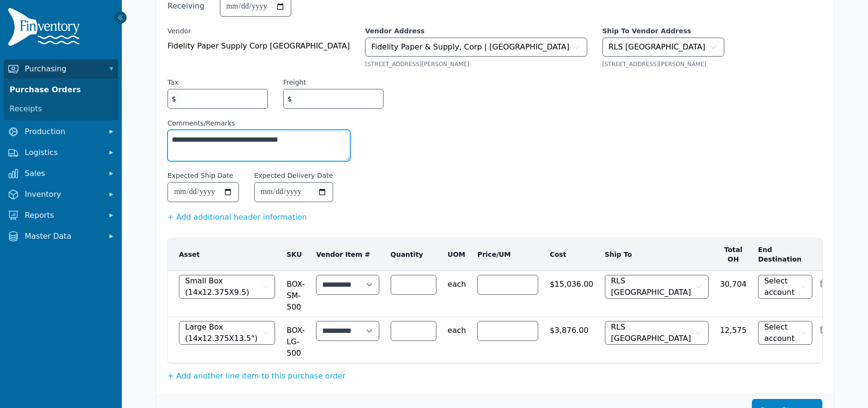  What do you see at coordinates (227, 287) in the screenshot?
I see `button: Small Box (14x12.375X9.5)` at bounding box center [227, 287].